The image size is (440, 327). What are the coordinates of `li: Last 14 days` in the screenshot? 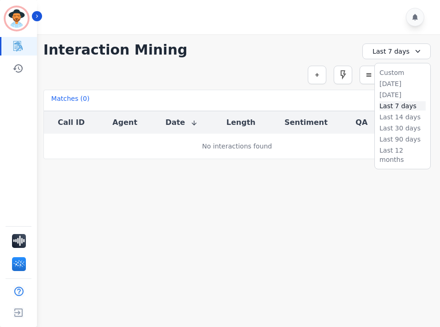 It's located at (403, 117).